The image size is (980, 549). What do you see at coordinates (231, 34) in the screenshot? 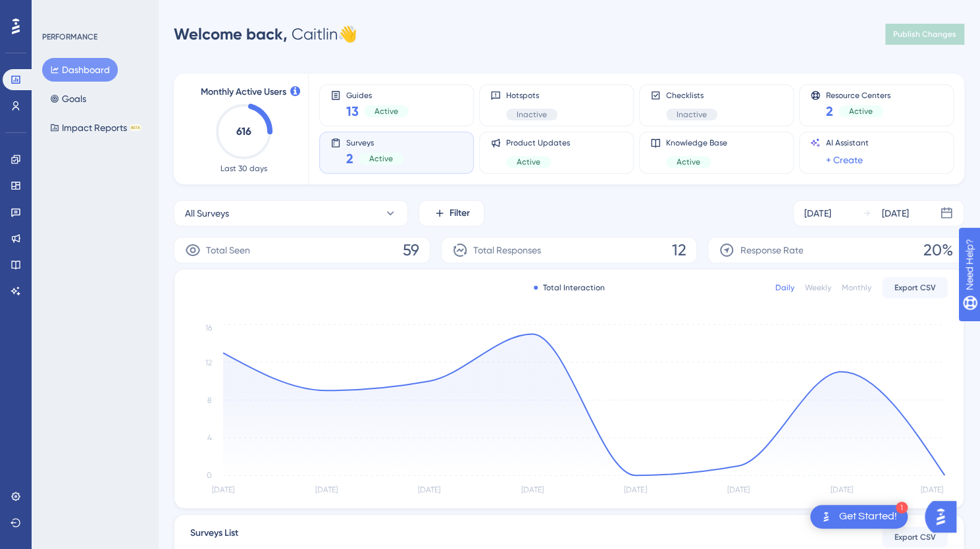
I see `span: Welcome back,` at bounding box center [231, 34].